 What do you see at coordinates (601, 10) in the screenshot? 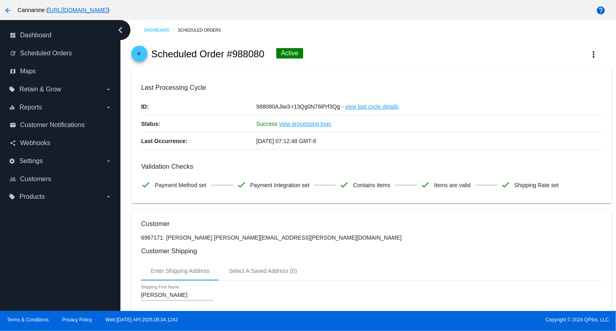
I see `mat-icon: help` at bounding box center [601, 10].